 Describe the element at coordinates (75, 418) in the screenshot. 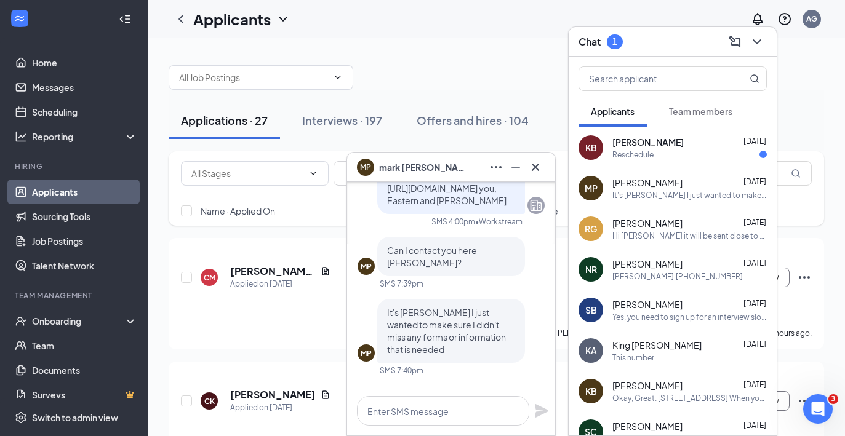

I see `div: Switch to admin view` at that location.